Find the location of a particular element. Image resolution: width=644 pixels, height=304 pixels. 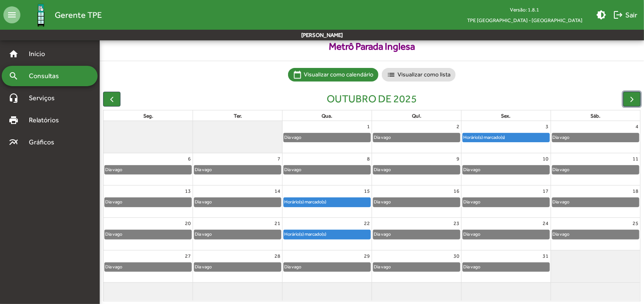

a: 18 de outubro de 2025 is located at coordinates (636, 191).